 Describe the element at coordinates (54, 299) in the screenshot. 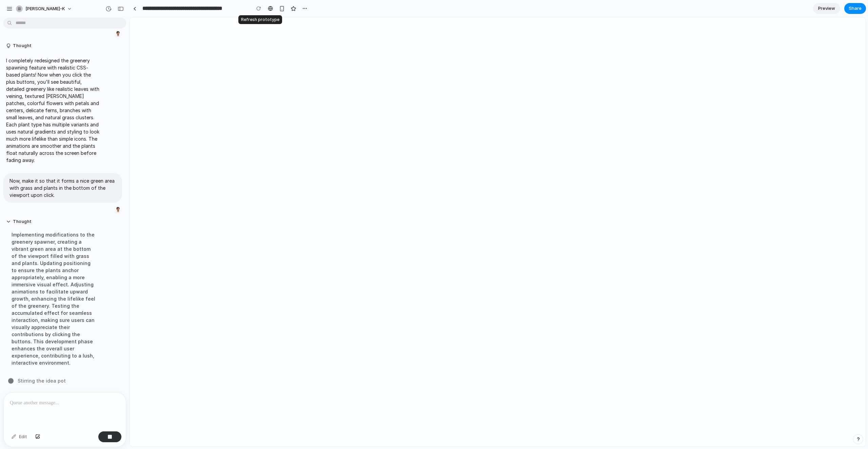

I see `div: Implementing modifications to the greenery spawner, creating a vibrant green area at the bottom o...` at that location.